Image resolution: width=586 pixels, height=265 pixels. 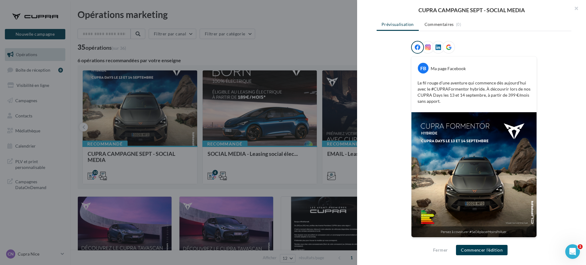 What do you see at coordinates (471, 10) in the screenshot?
I see `div: CUPRA CAMPAGNE SEPT - SOCIAL MEDIA` at bounding box center [471, 10].